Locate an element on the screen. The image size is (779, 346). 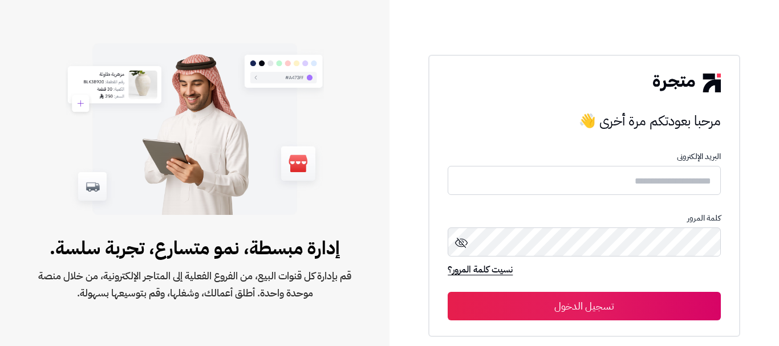
a: نسيت كلمة المرور؟ is located at coordinates (480, 271).